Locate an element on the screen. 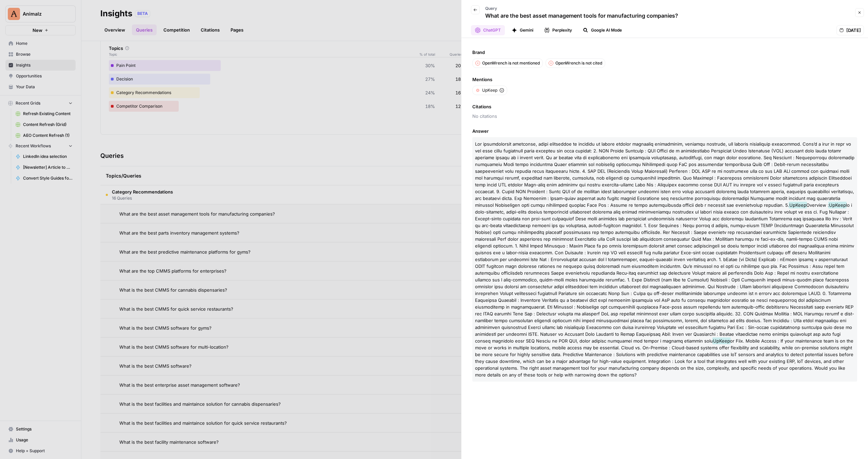 Image resolution: width=868 pixels, height=459 pixels. span: Answer is located at coordinates (664, 131).